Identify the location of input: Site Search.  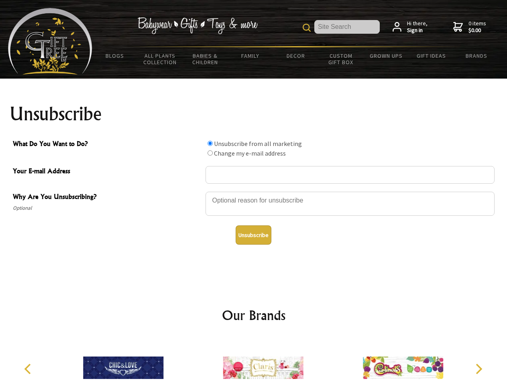
(347, 27).